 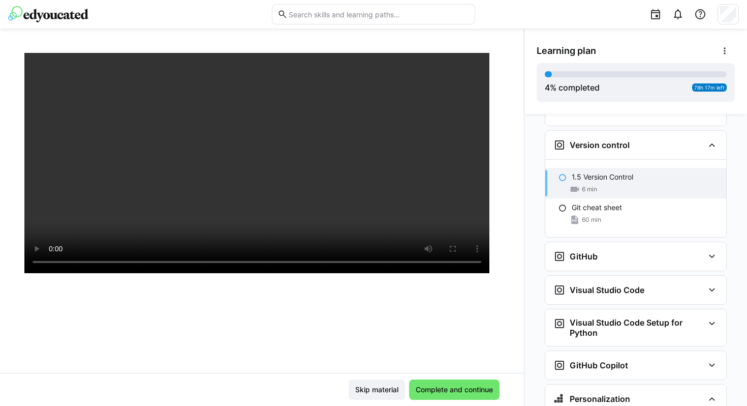 I want to click on div: % completed, so click(x=572, y=87).